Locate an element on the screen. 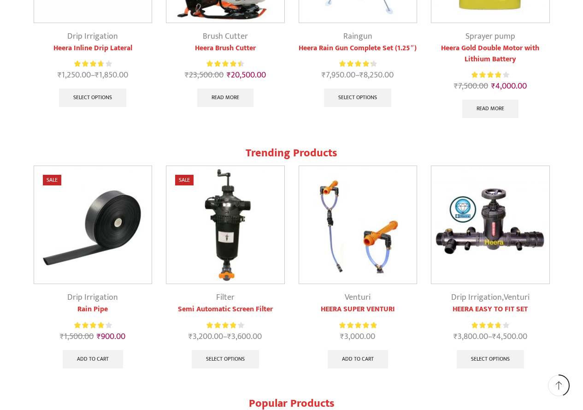 The width and height of the screenshot is (583, 410). div: Rated 4.13 out of 5 is located at coordinates (93, 325).